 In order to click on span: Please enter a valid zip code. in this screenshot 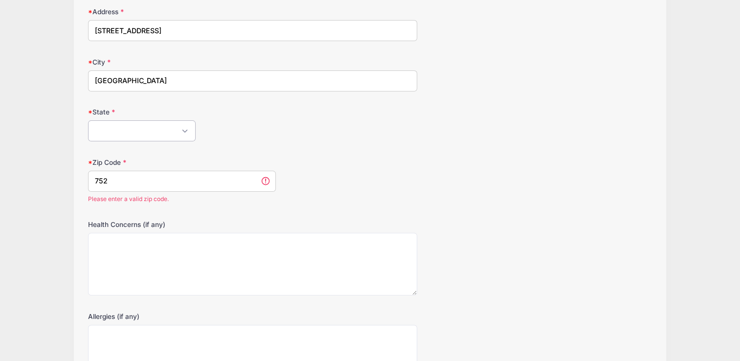, I will do `click(182, 199)`.